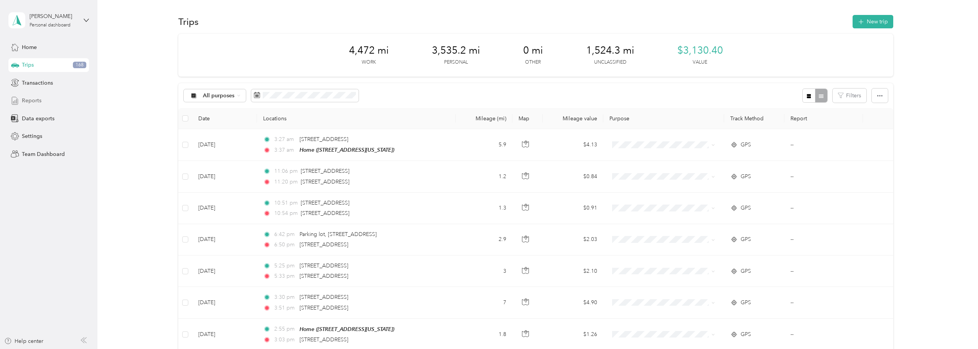  Describe the element at coordinates (700, 62) in the screenshot. I see `p: Value` at that location.